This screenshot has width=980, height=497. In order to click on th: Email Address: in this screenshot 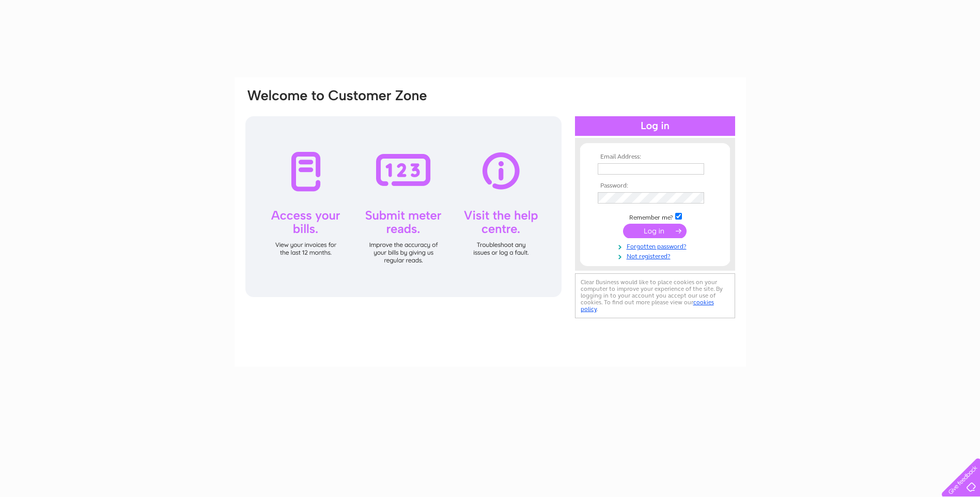, I will do `click(655, 157)`.